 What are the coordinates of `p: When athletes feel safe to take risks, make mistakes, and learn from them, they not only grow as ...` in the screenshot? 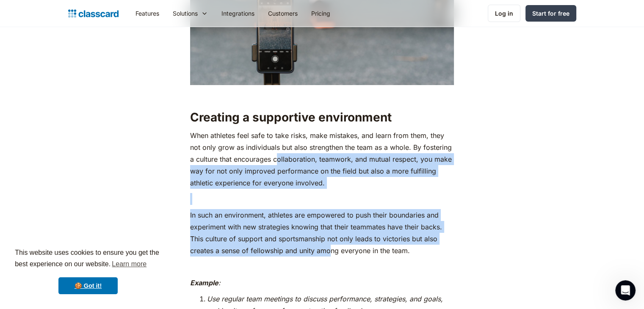 It's located at (322, 159).